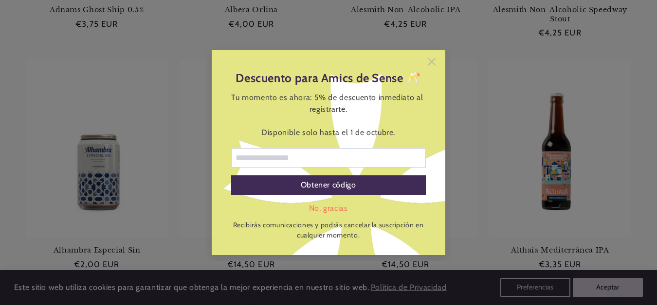 The image size is (657, 305). What do you see at coordinates (328, 185) in the screenshot?
I see `div: Obtener código` at bounding box center [328, 185].